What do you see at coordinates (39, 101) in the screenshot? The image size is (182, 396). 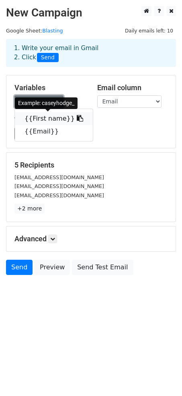 I see `a: Copy/paste...` at bounding box center [39, 101].